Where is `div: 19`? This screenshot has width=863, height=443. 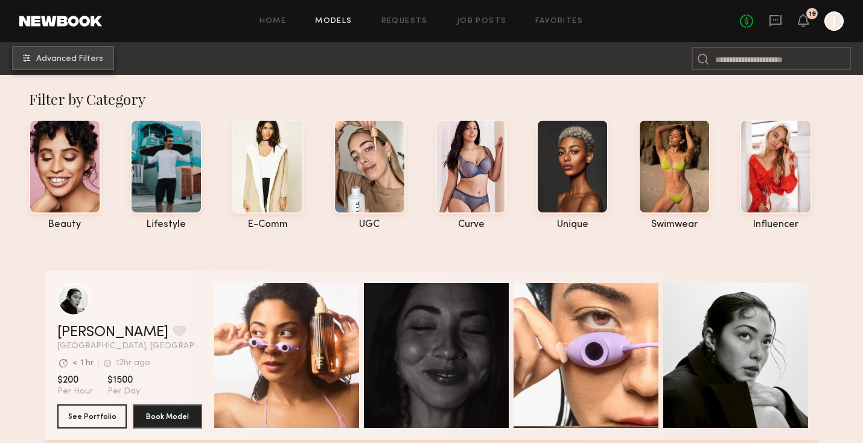 div: 19 is located at coordinates (812, 14).